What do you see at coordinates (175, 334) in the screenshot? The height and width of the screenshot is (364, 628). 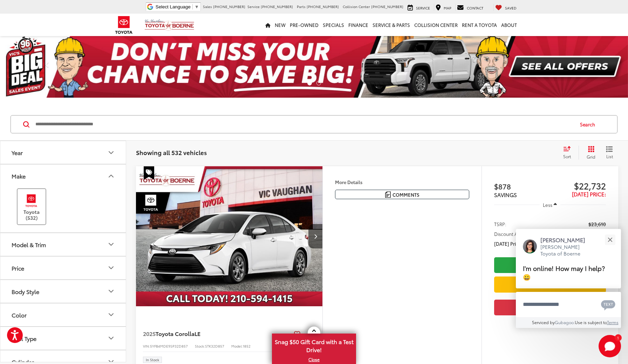 I see `span: Toyota Corolla` at bounding box center [175, 334].